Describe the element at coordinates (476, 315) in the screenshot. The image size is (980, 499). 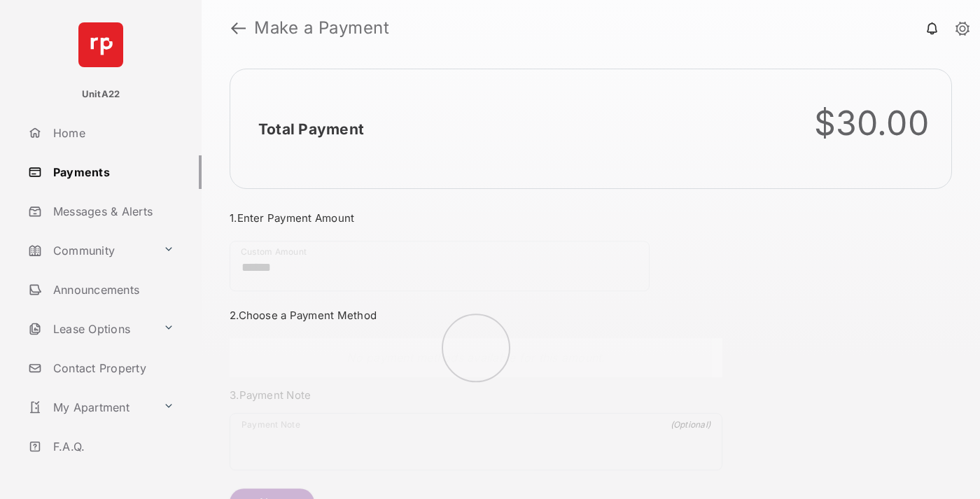
I see `h3: 2. Choose a Payment Method` at that location.